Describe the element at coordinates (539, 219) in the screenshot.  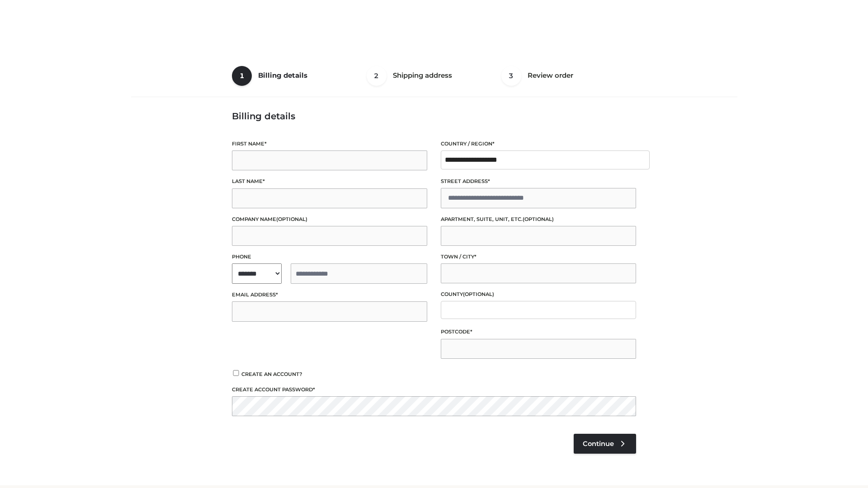
I see `label: Apartment, suite, unit, etc.` at that location.